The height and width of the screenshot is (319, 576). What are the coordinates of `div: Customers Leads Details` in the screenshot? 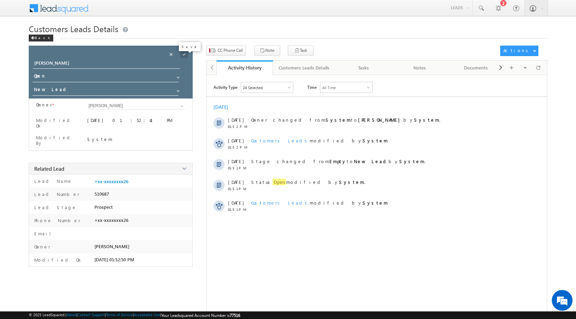 It's located at (304, 68).